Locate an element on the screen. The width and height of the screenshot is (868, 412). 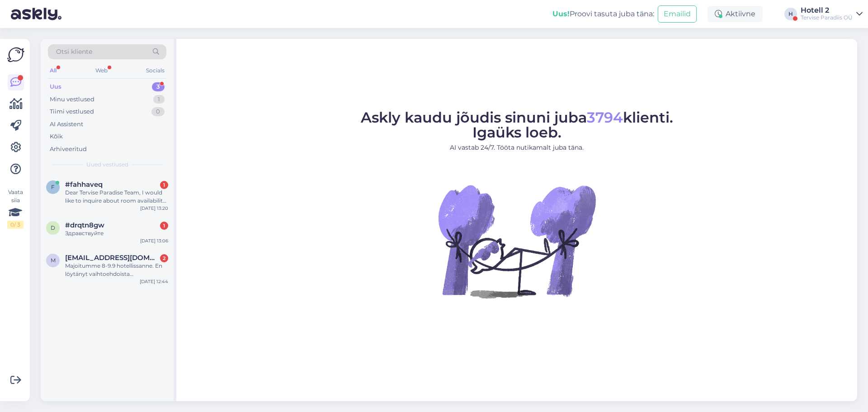
div: Kõik is located at coordinates (56, 137).